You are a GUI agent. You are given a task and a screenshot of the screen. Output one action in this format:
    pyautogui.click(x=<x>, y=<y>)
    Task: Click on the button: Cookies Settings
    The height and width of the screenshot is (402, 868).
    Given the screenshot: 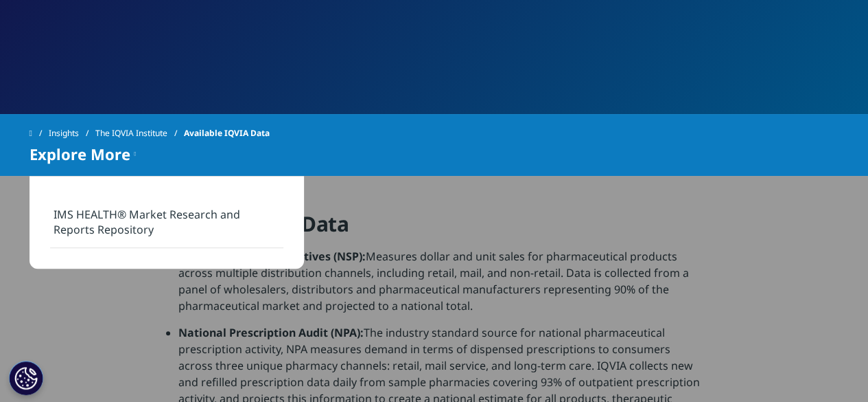 What is the action you would take?
    pyautogui.click(x=26, y=377)
    